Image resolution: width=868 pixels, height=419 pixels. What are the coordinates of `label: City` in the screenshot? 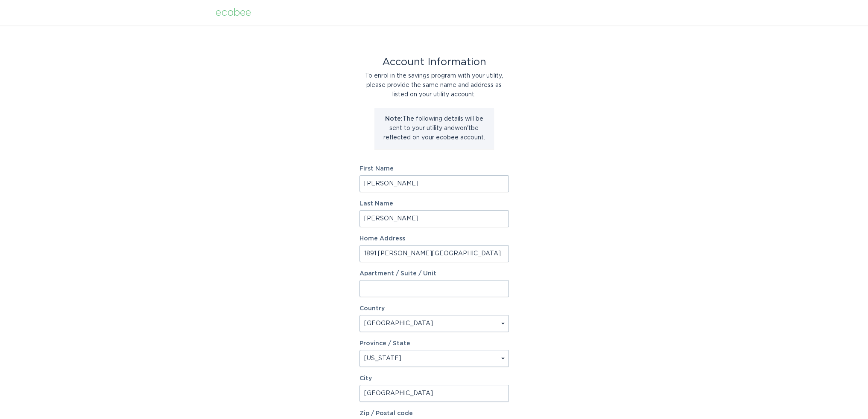 It's located at (434, 379).